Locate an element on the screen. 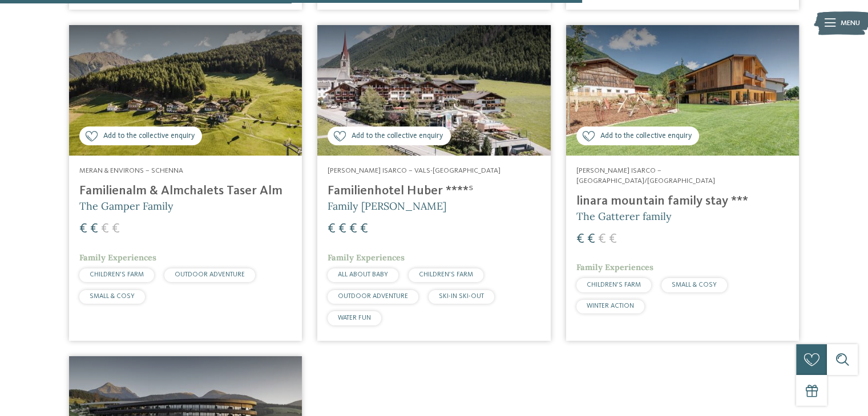  span: WATER FUN is located at coordinates (354, 318).